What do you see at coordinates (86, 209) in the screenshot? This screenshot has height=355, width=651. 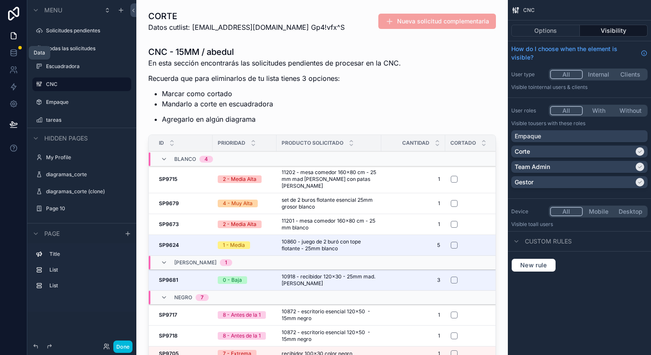 I see `label: Page 10` at bounding box center [86, 209].